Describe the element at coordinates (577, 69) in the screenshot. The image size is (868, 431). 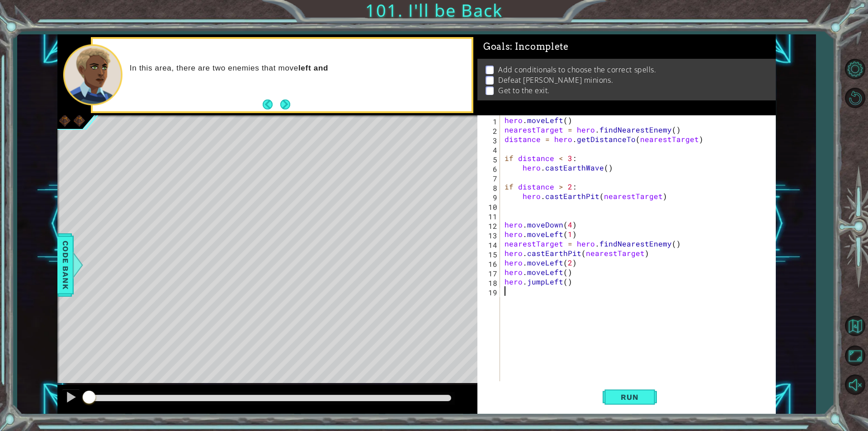
I see `p: Add conditionals to choose the correct spells.` at that location.